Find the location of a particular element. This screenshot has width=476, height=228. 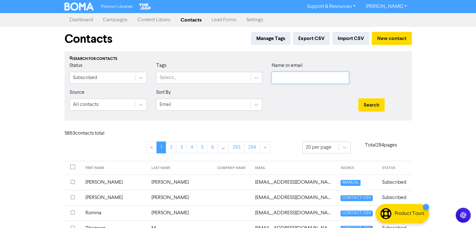

div: Select... is located at coordinates (168, 78).